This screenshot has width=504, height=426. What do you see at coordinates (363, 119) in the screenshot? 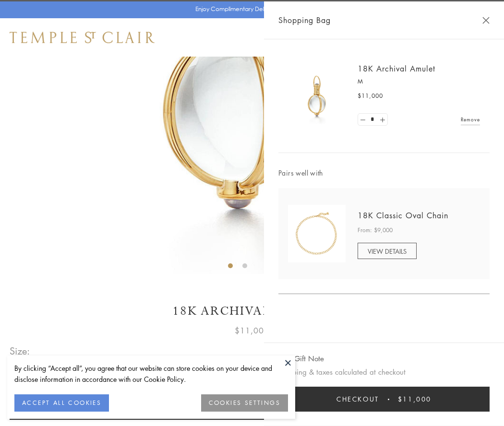
I see `a: Set quantity to 0` at bounding box center [363, 119].